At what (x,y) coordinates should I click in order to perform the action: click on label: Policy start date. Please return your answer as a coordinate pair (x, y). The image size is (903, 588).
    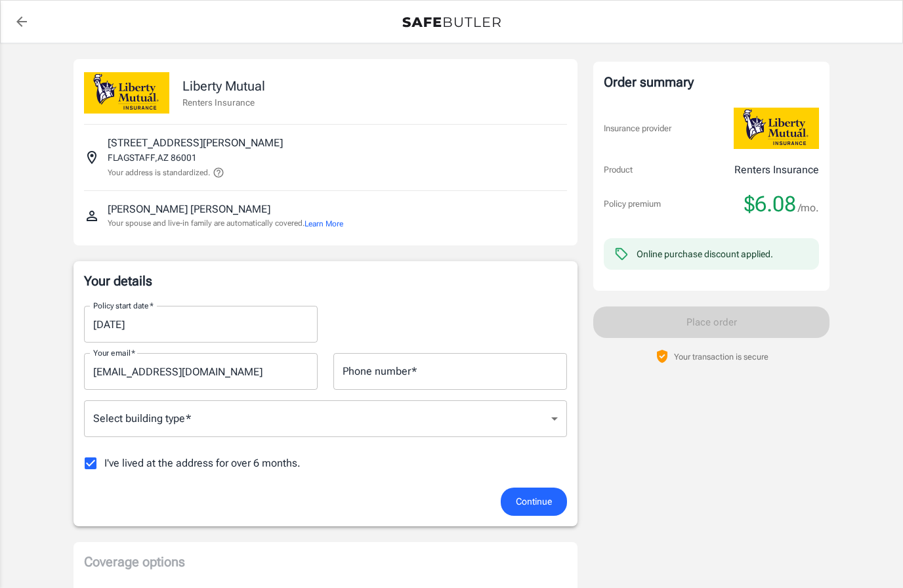
    Looking at the image, I should click on (124, 305).